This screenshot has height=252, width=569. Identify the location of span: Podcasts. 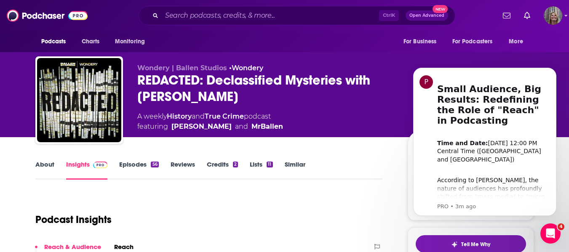
(53, 42).